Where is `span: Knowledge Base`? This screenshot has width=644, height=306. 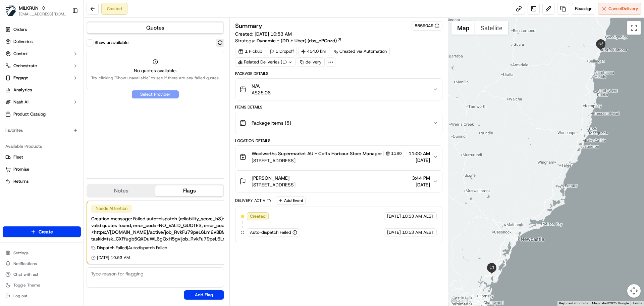
span: Knowledge Base is located at coordinates (32, 101).